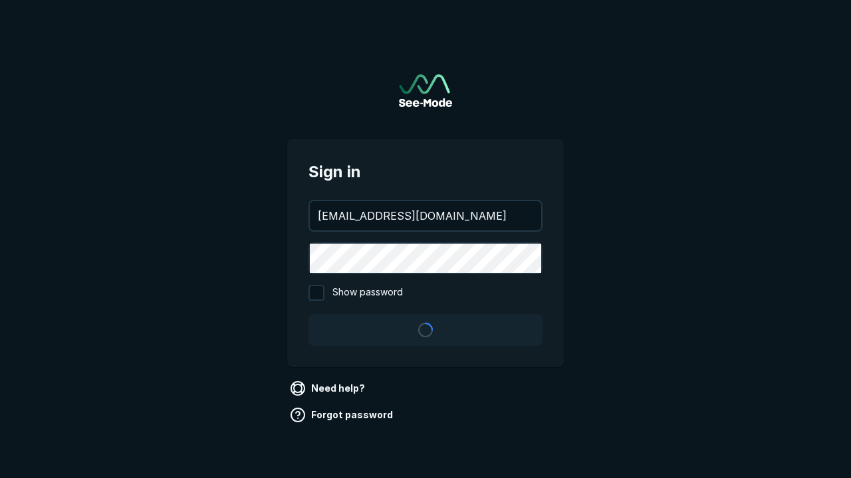 The height and width of the screenshot is (478, 851). What do you see at coordinates (425, 172) in the screenshot?
I see `span: Sign in` at bounding box center [425, 172].